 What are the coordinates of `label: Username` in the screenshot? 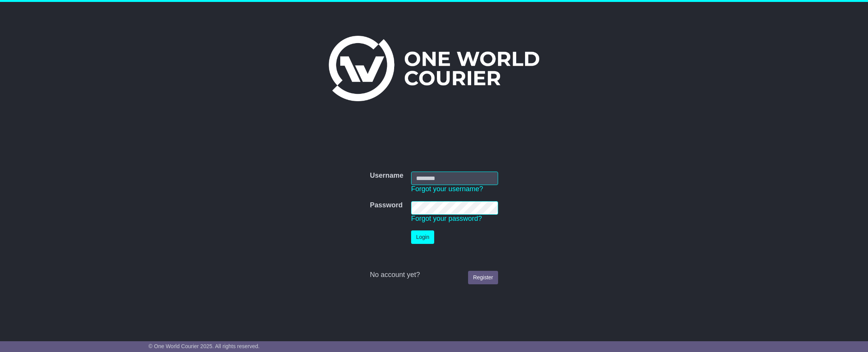 It's located at (386, 176).